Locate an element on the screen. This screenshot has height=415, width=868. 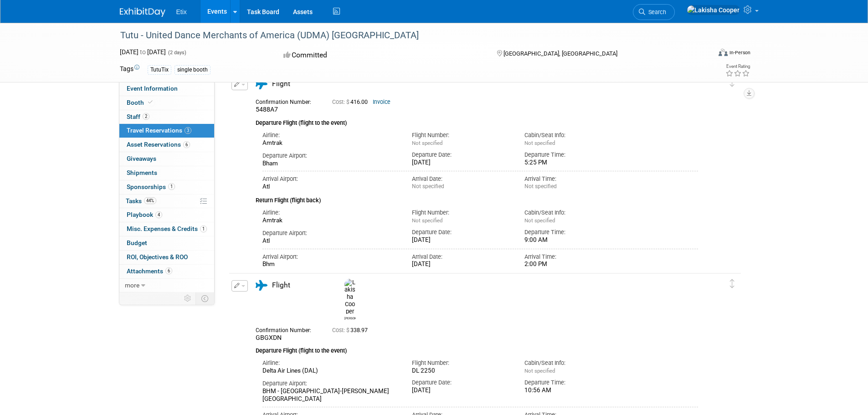
span: Misc. Expenses & Credits is located at coordinates (167, 229).